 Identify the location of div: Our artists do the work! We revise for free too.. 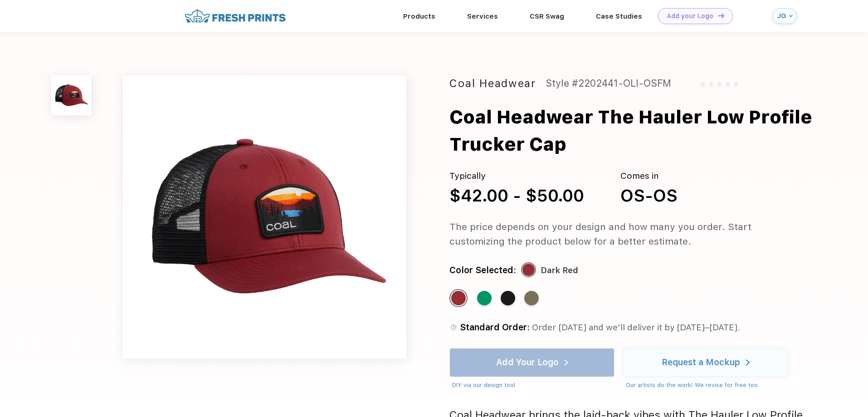
(707, 385).